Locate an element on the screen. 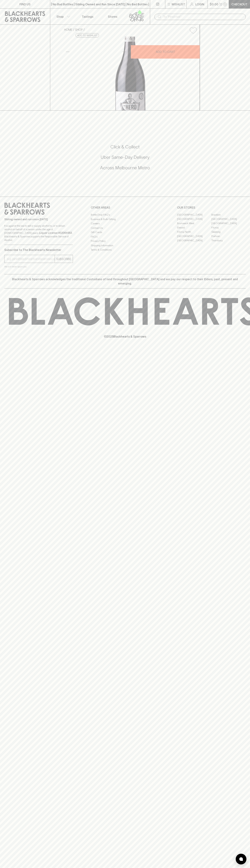 Image resolution: width=250 pixels, height=868 pixels. h5: Across Melbourne Metro is located at coordinates (125, 168).